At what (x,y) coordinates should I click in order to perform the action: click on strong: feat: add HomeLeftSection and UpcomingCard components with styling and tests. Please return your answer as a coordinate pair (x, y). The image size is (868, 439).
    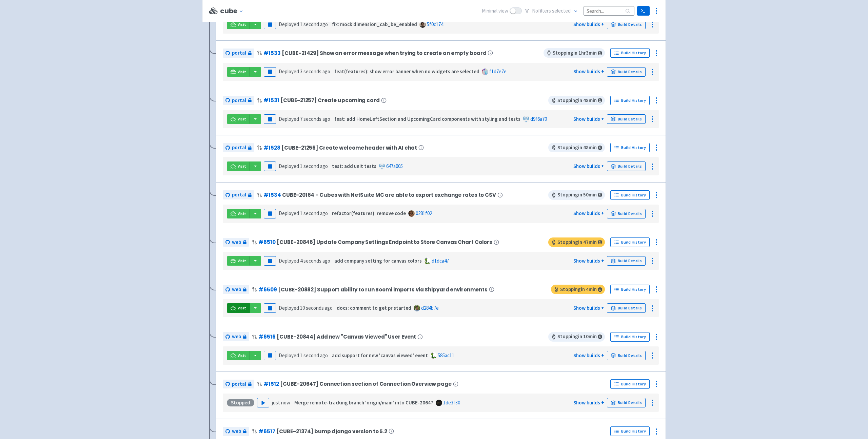
    Looking at the image, I should click on (427, 119).